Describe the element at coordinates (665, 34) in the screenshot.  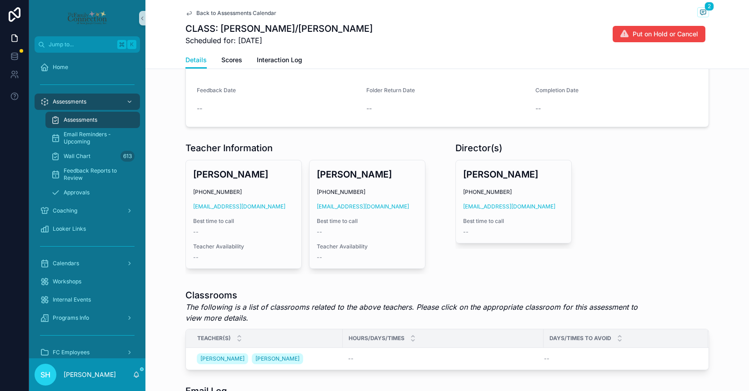
I see `span: Put on Hold or Cancel` at that location.